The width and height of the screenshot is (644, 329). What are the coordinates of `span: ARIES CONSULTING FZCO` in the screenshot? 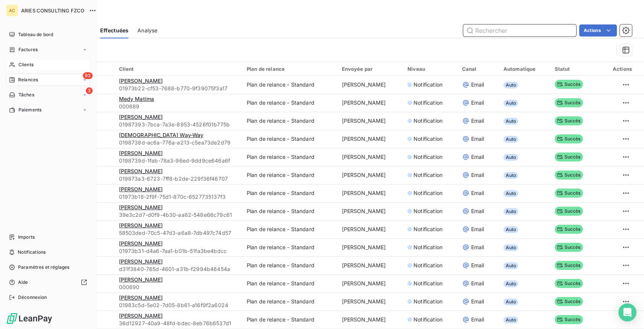 It's located at (53, 11).